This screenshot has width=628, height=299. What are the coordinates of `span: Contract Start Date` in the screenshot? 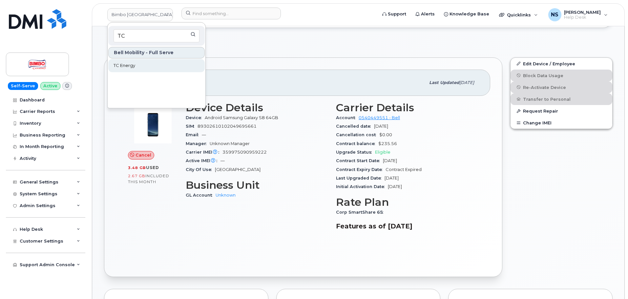 It's located at (359, 160).